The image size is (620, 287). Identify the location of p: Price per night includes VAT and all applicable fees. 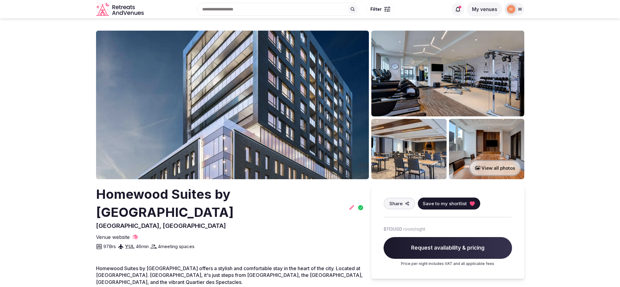
(448, 263).